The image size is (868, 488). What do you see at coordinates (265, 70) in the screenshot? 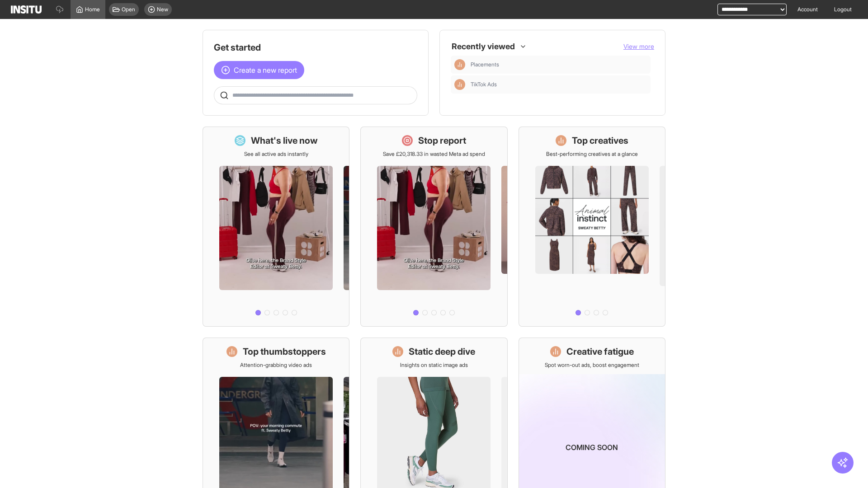
I see `span: Create a new report` at bounding box center [265, 70].